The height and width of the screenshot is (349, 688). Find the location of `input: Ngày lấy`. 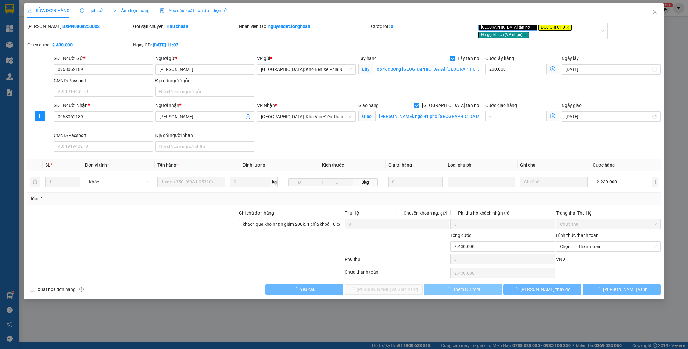

input: Ngày lấy is located at coordinates (608, 69).